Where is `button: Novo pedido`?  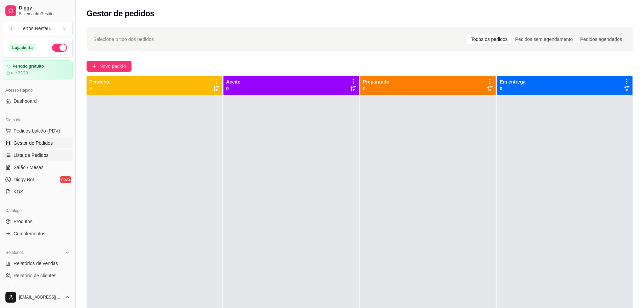 button: Novo pedido is located at coordinates (109, 66).